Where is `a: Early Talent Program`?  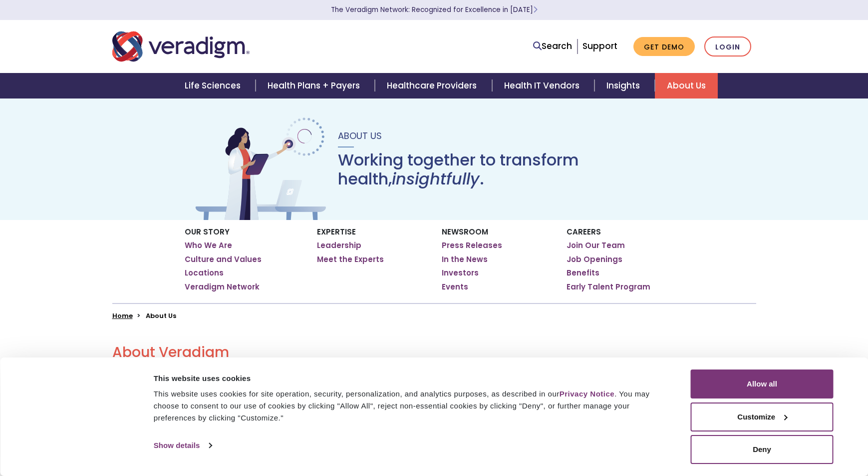 a: Early Talent Program is located at coordinates (609, 287).